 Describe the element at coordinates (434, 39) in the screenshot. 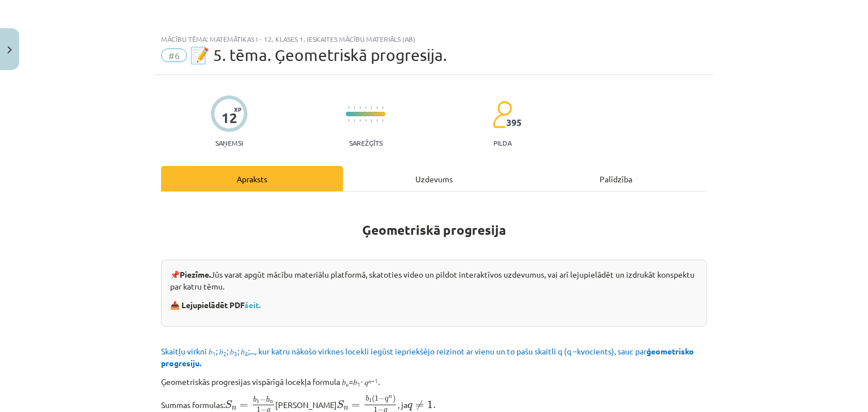

I see `div: Mācību tēma: Matemātikas i - 12. klases 1. ieskaites mācību materiāls (ab)` at that location.